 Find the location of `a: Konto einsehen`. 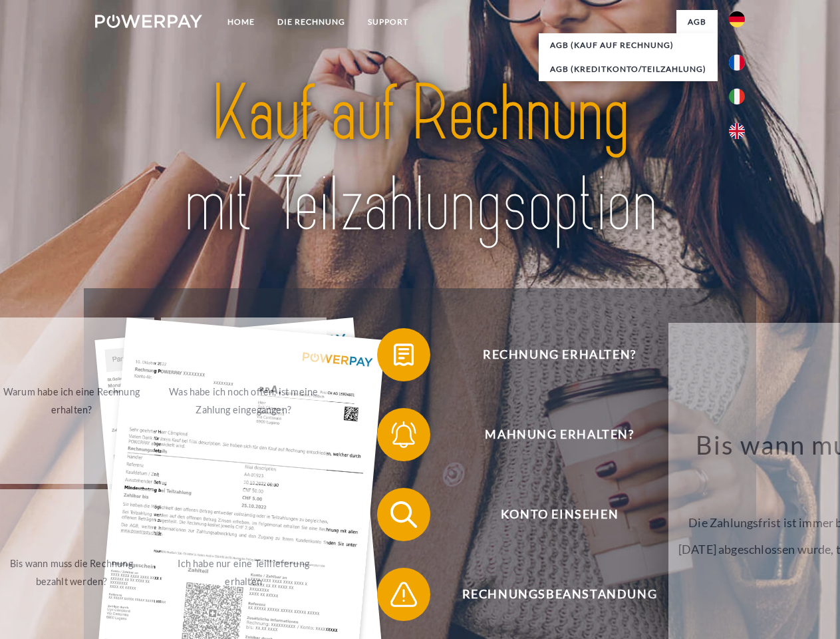

a: Konto einsehen is located at coordinates (550, 514).